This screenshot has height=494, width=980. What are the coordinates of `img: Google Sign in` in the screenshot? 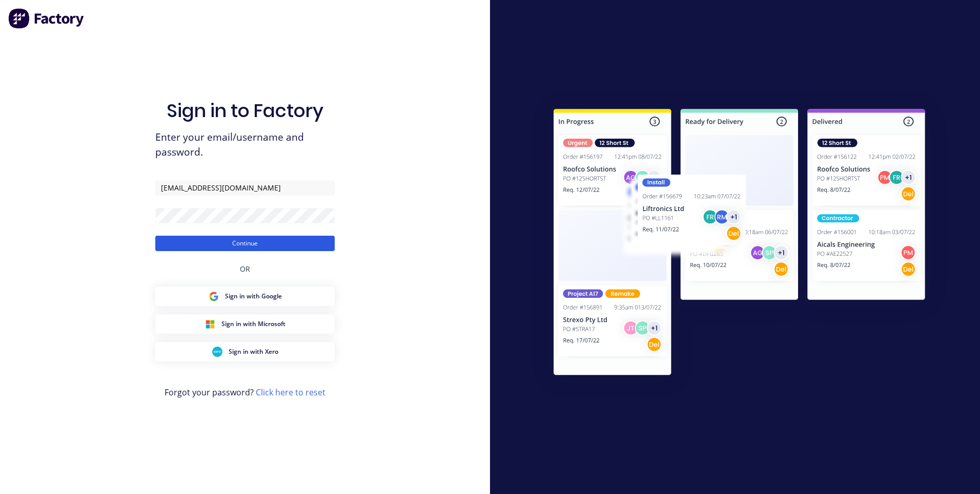 It's located at (214, 296).